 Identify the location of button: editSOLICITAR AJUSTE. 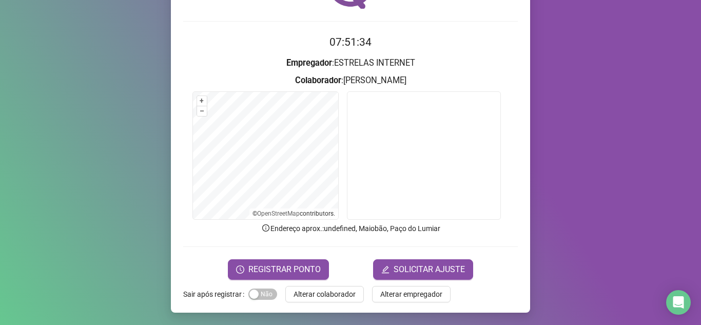
(423, 269).